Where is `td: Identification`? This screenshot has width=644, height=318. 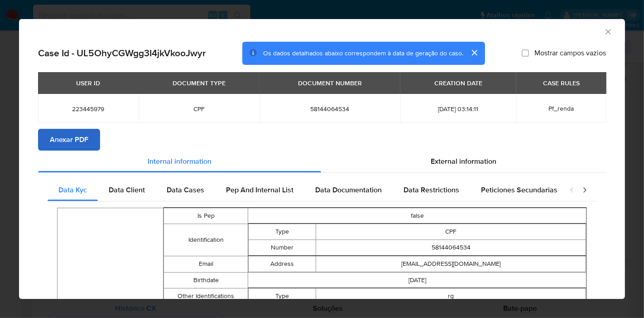 td: Identification is located at coordinates (205, 240).